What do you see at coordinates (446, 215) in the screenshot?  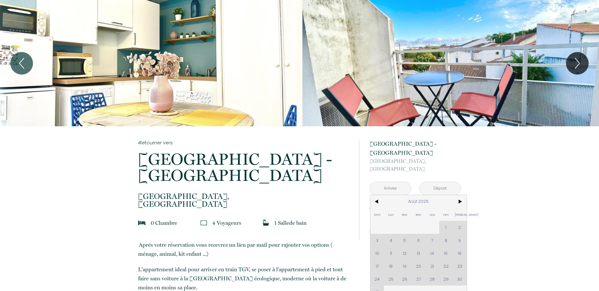 I see `span: Ven` at bounding box center [446, 215].